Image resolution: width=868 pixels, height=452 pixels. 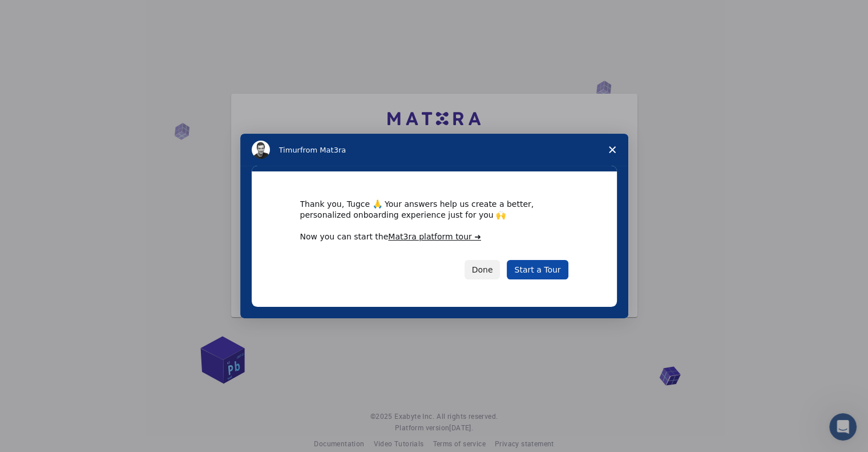 What do you see at coordinates (261, 149) in the screenshot?
I see `img: Profile image for Timur` at bounding box center [261, 149].